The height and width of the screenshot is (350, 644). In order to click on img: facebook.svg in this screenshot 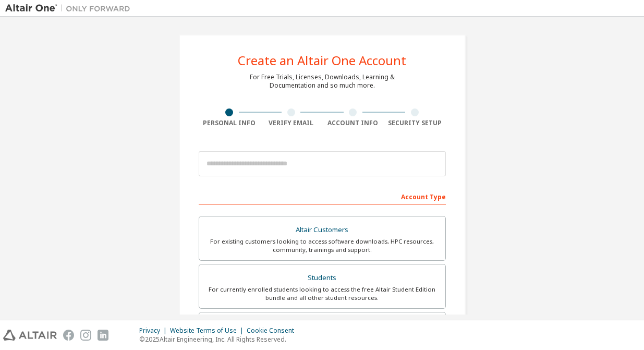, I will do `click(68, 335)`.